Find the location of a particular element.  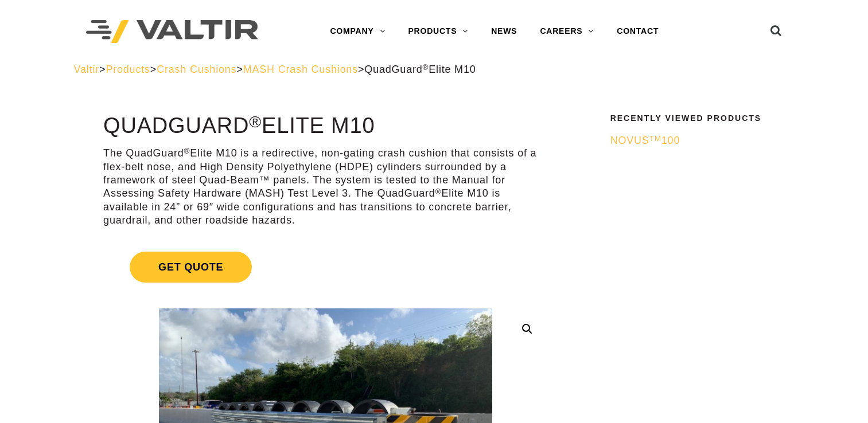

a: Valtir is located at coordinates (87, 70).